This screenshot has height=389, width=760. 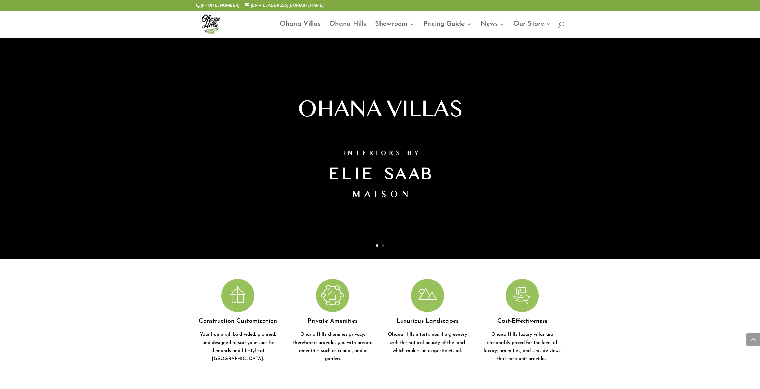 What do you see at coordinates (238, 347) in the screenshot?
I see `div: Your home will be divided, planned, and designed to suit your specific demands and lifestyle at [...` at bounding box center [238, 347].